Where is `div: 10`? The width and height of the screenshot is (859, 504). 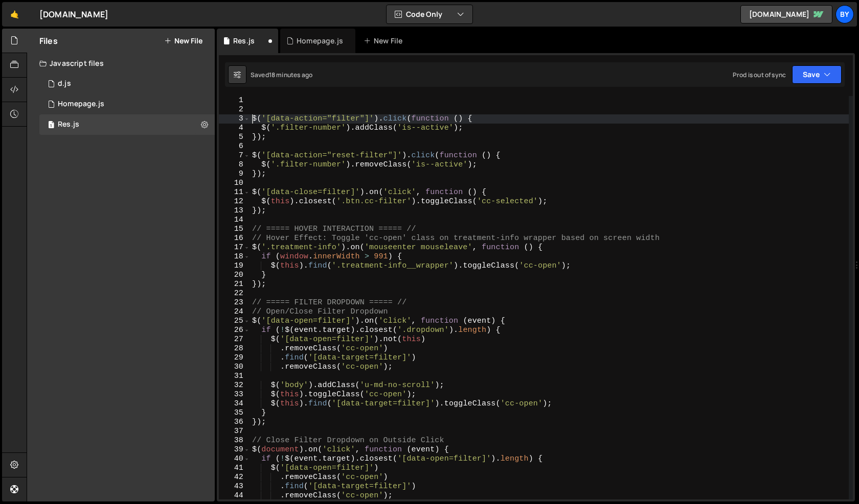
div: 10 is located at coordinates (234, 184).